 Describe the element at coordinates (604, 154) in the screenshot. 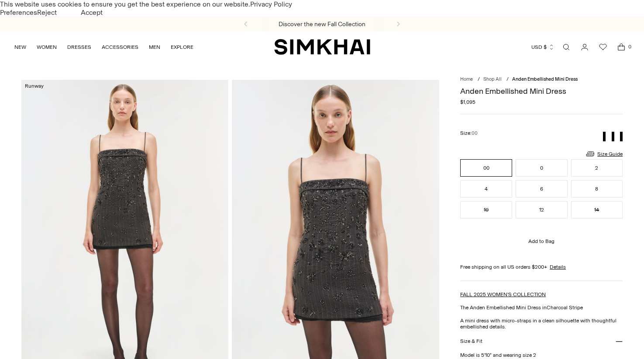

I see `a: Size Guide` at that location.